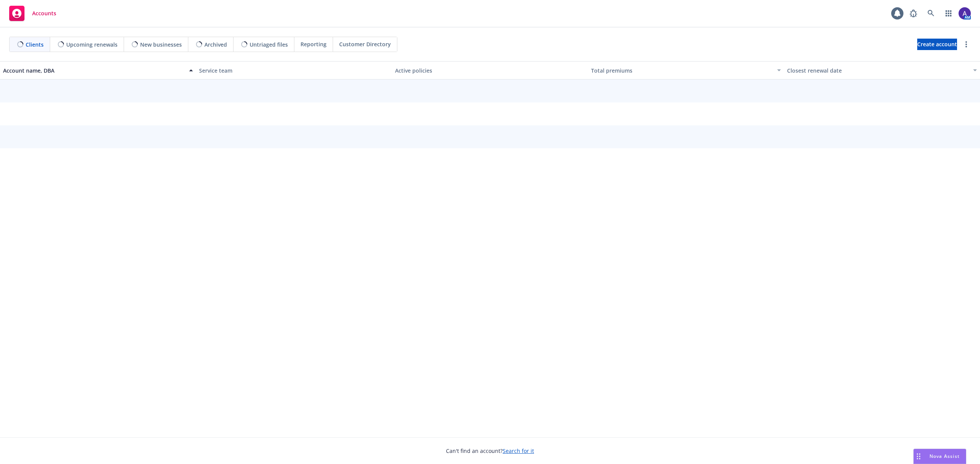  I want to click on button: Service team, so click(294, 71).